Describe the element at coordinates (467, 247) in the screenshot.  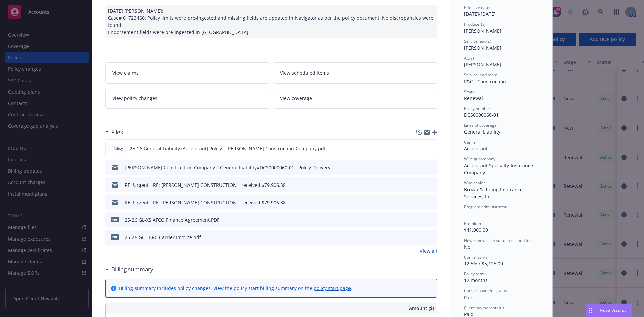
I see `span: No` at that location.